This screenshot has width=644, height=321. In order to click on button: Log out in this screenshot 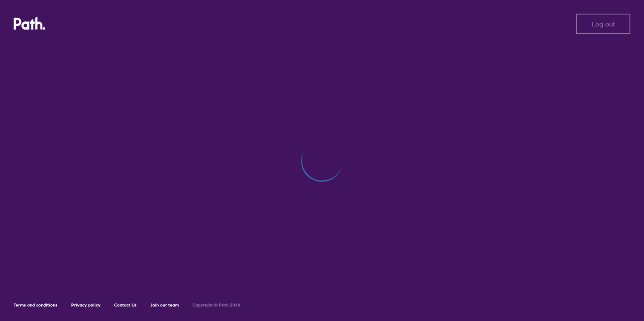, I will do `click(603, 24)`.